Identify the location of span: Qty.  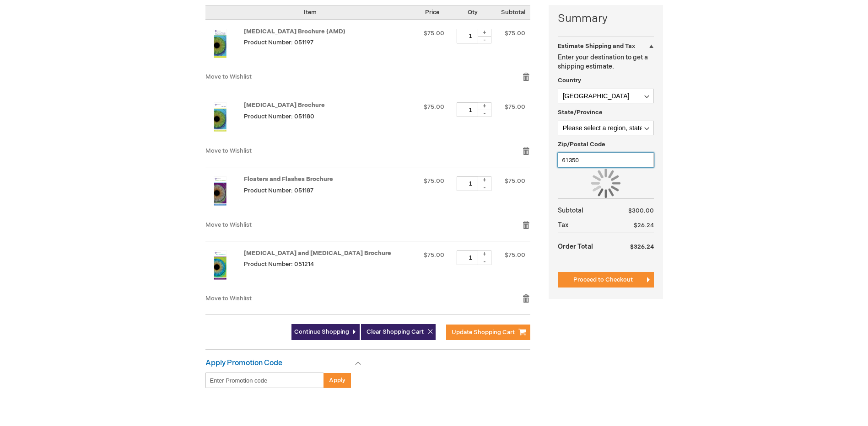
(473, 13).